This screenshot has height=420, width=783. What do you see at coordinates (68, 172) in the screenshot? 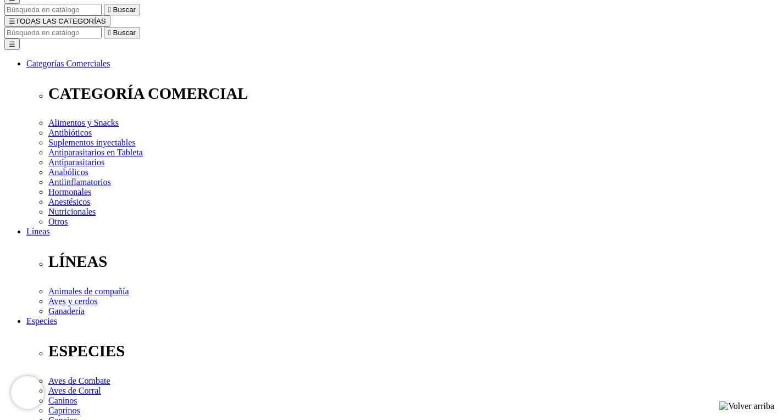
I see `a: Anabólicos` at bounding box center [68, 172].